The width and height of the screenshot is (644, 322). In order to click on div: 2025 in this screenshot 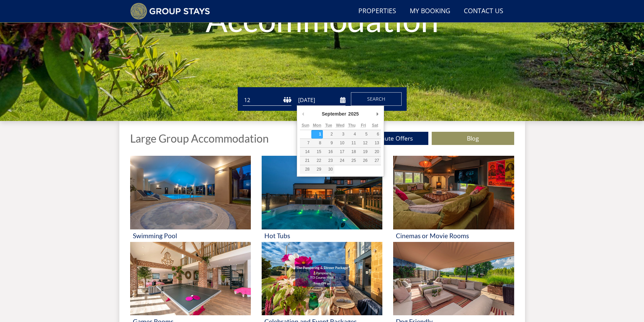, I will do `click(353, 114)`.